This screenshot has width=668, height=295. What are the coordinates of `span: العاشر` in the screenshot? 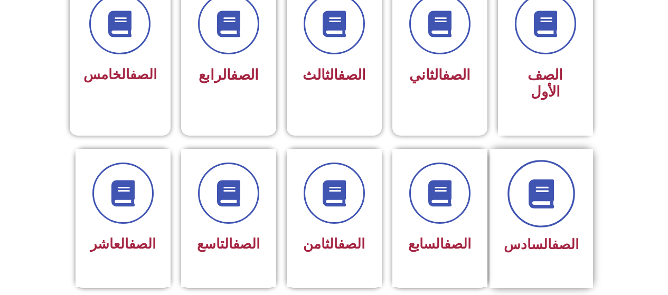 It's located at (123, 244).